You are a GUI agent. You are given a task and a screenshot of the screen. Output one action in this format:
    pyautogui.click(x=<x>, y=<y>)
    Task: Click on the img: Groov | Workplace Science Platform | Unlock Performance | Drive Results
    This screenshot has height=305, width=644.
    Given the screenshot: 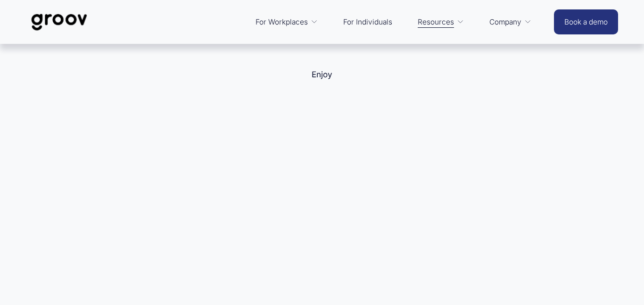 What is the action you would take?
    pyautogui.click(x=59, y=22)
    